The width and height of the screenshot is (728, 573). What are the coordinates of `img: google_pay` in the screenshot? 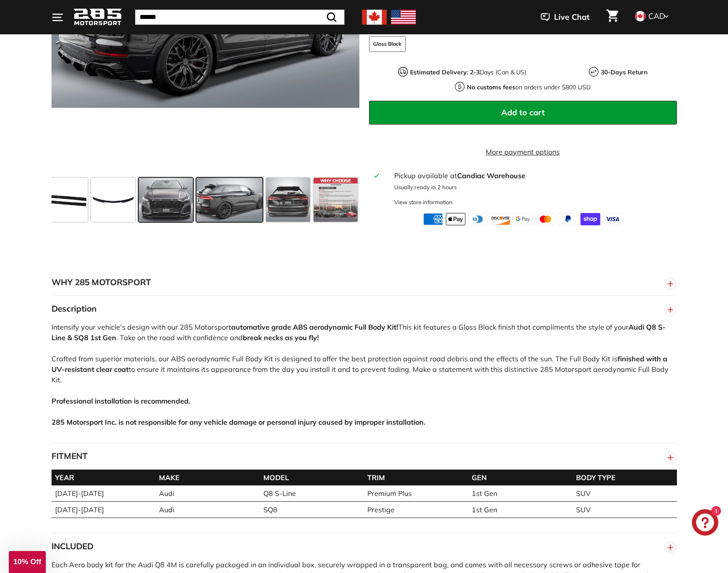 It's located at (522, 219).